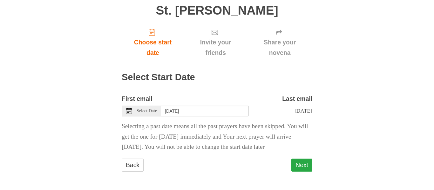  I want to click on input: Use the arrow keys to pick a date, so click(205, 111).